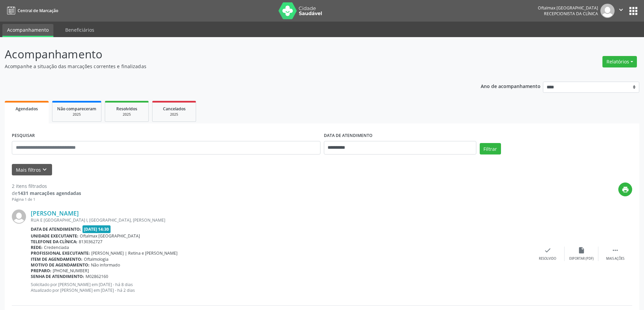  Describe the element at coordinates (24, 135) in the screenshot. I see `label: PESQUISAR` at that location.